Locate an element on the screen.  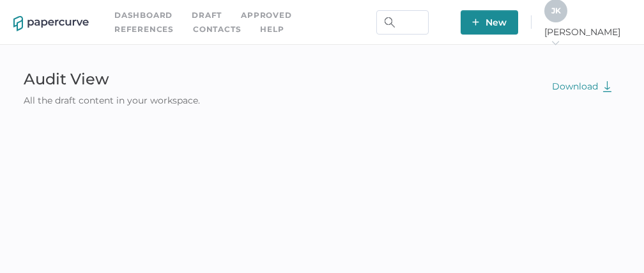
a: Approved is located at coordinates (266, 16).